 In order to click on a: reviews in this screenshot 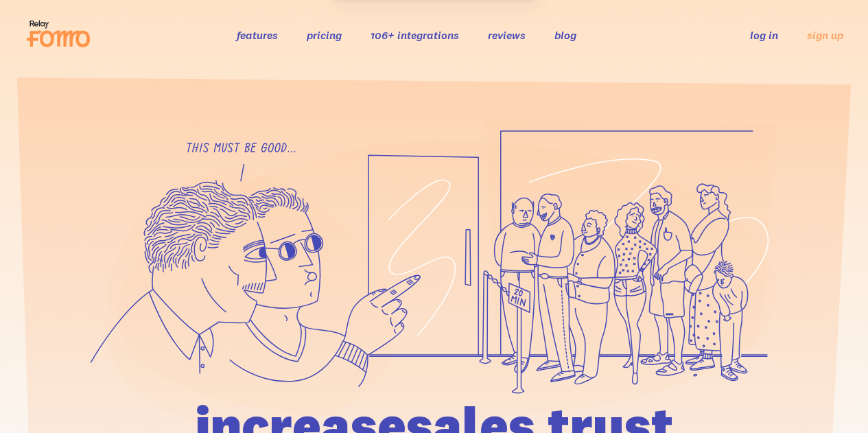, I will do `click(506, 35)`.